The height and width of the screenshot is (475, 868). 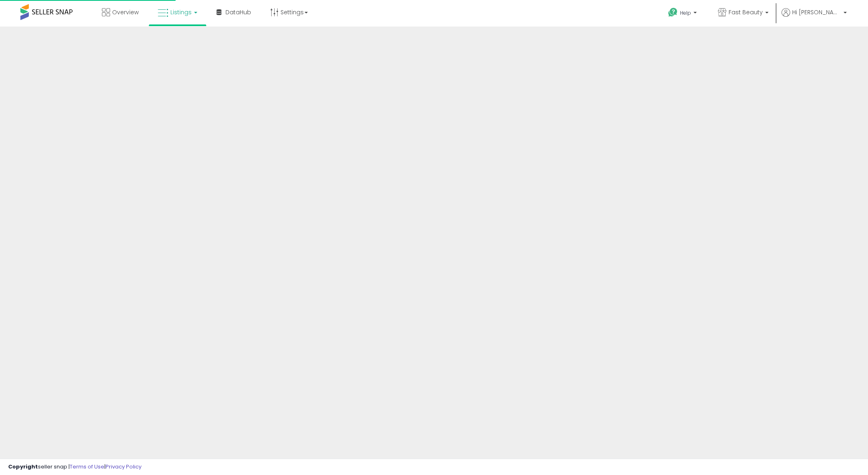 I want to click on span: Help, so click(x=685, y=12).